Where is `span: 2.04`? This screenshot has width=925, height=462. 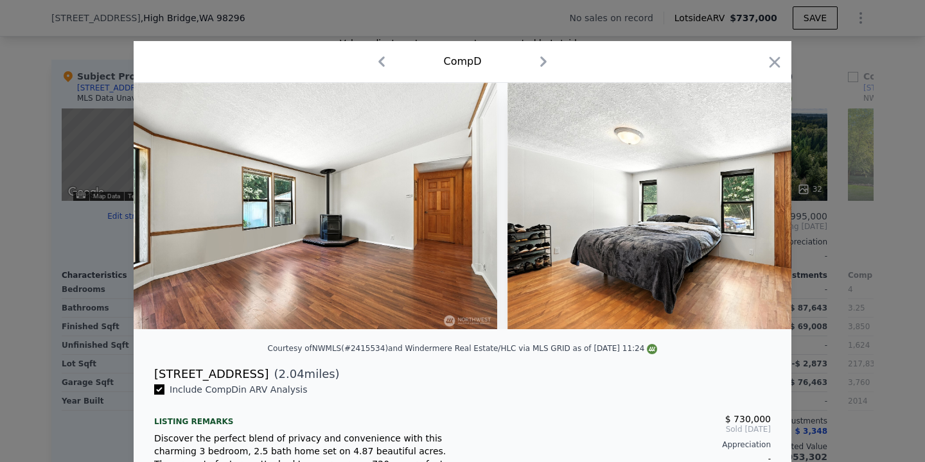
span: 2.04 is located at coordinates (291, 374).